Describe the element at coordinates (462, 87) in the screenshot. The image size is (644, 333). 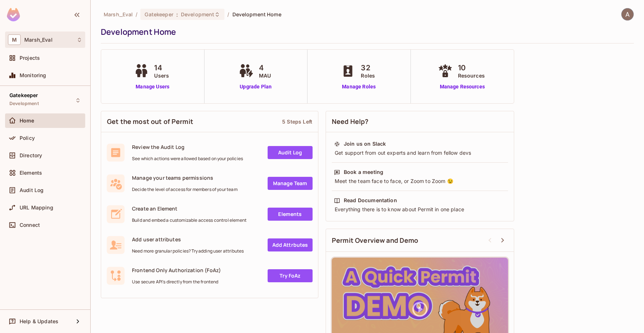
I see `a: Manage Resources` at that location.